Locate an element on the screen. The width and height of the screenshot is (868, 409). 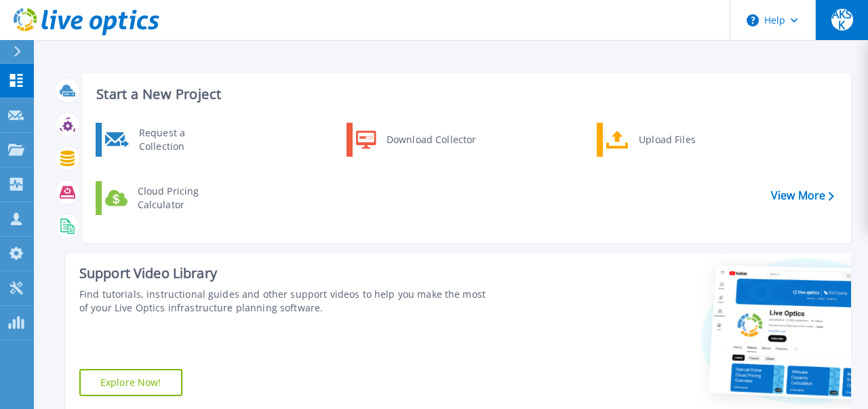
div: Support Video Library is located at coordinates (283, 273).